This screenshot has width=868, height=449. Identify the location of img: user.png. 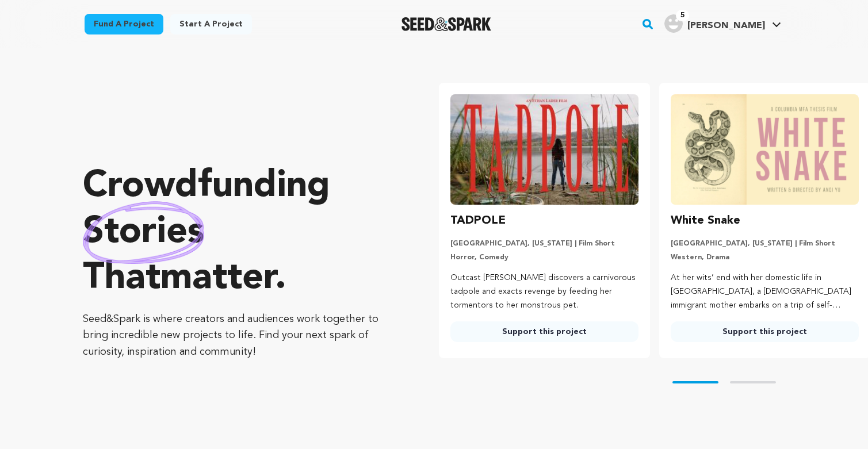
(674, 24).